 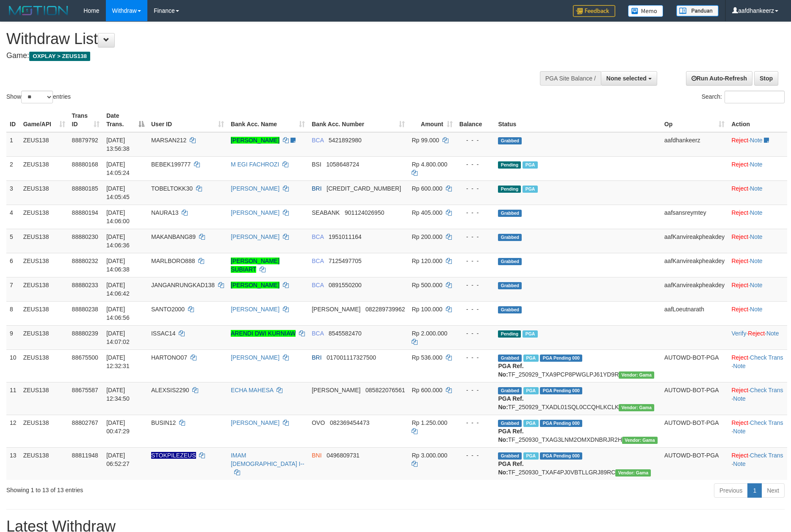 What do you see at coordinates (13, 398) in the screenshot?
I see `td: 11` at bounding box center [13, 398].